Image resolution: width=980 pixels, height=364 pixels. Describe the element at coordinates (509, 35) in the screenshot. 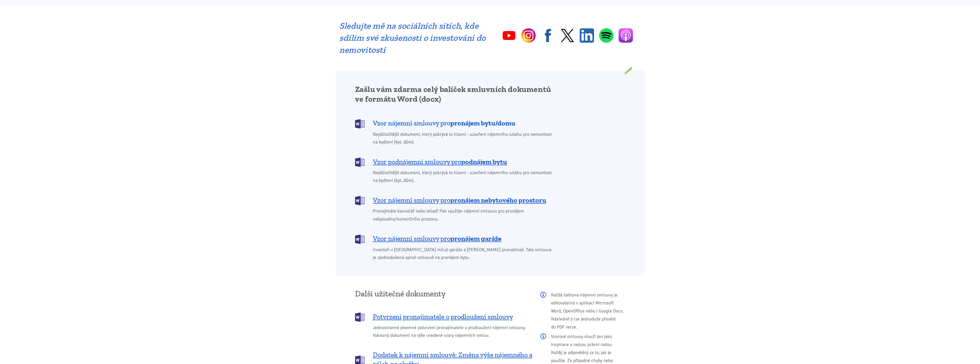

I see `a: YouTube` at that location.